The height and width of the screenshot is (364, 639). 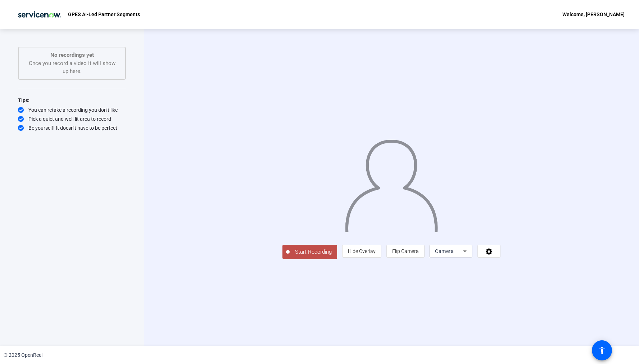 I want to click on p: No recordings yet, so click(x=72, y=55).